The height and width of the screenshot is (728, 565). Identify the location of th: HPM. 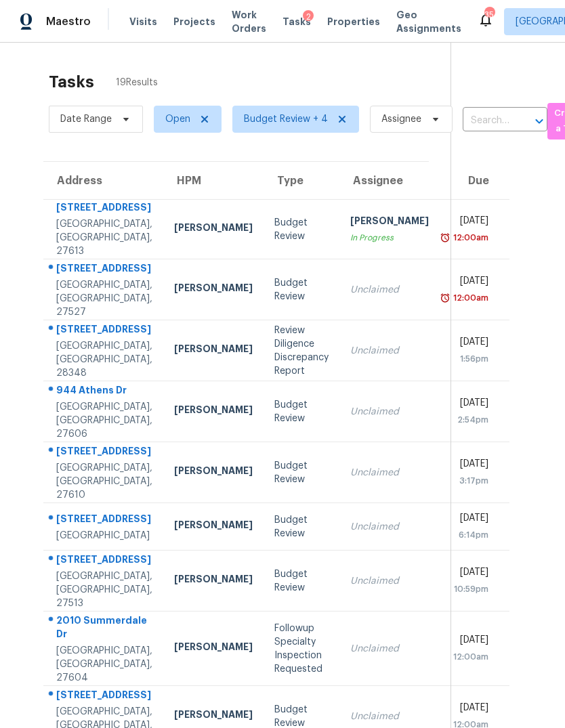
(214, 181).